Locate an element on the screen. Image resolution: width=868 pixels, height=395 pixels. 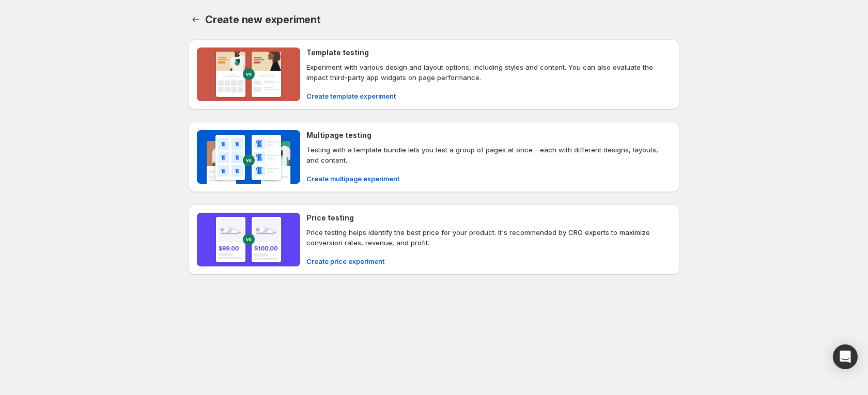
span: Create template experiment is located at coordinates (350, 96).